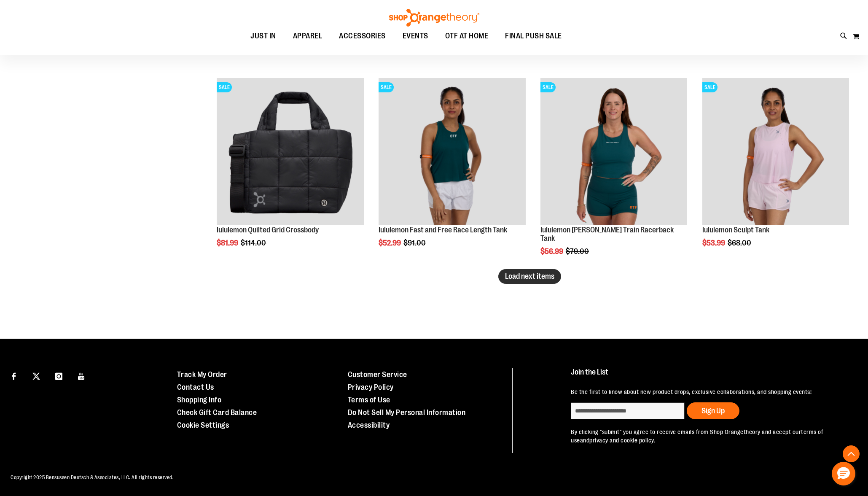 The image size is (868, 496). Describe the element at coordinates (81, 376) in the screenshot. I see `a: Visit our Youtube page` at that location.